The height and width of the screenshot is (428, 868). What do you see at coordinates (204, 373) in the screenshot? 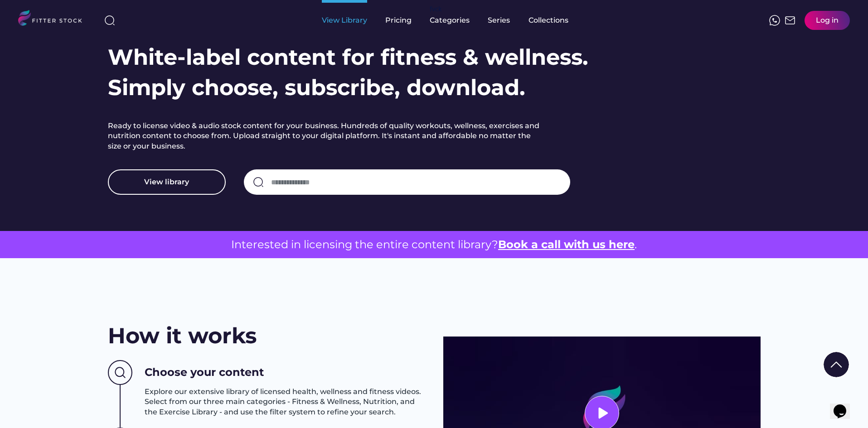
I see `h3: Choose your content` at bounding box center [204, 373].